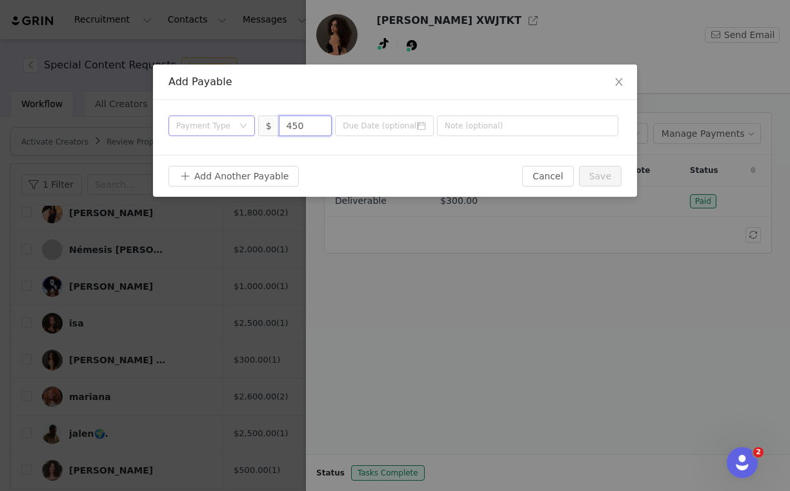  What do you see at coordinates (758, 452) in the screenshot?
I see `span: 2` at bounding box center [758, 452].